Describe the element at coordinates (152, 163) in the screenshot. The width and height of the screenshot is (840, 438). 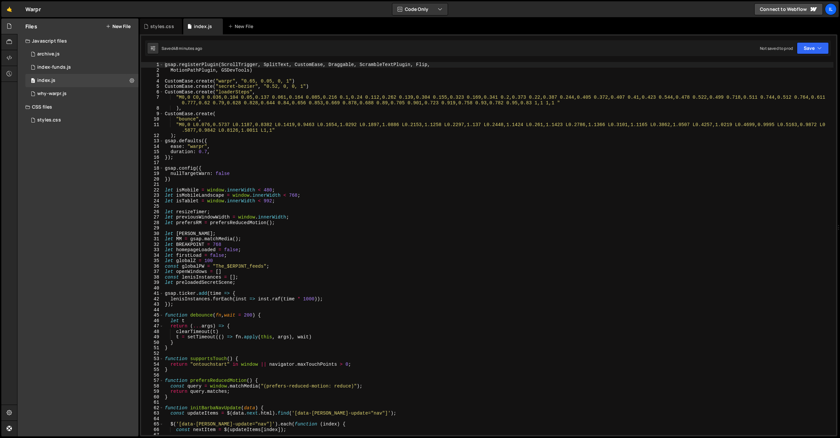
I see `div: 17` at that location.